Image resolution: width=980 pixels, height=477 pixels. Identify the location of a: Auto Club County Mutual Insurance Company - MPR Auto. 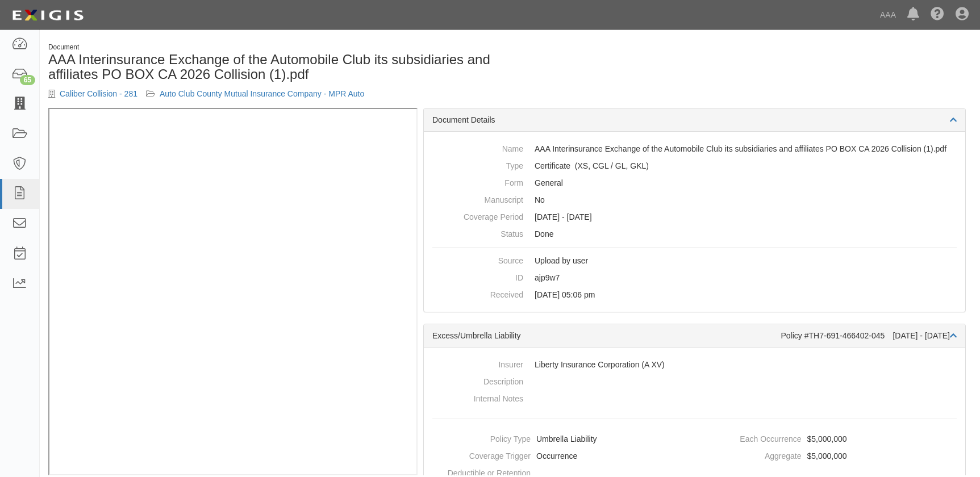
(262, 94).